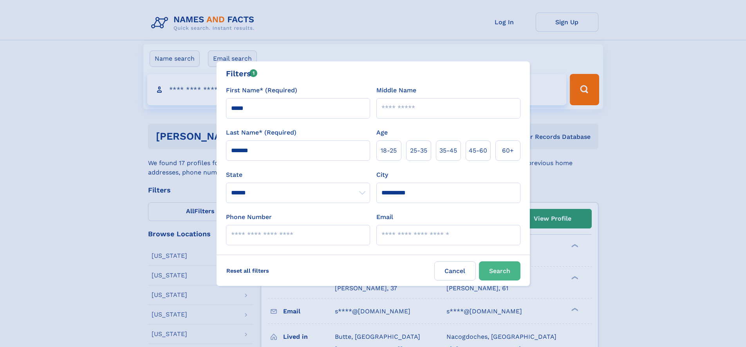 The height and width of the screenshot is (347, 746). Describe the element at coordinates (419, 151) in the screenshot. I see `span: 25‑35` at that location.